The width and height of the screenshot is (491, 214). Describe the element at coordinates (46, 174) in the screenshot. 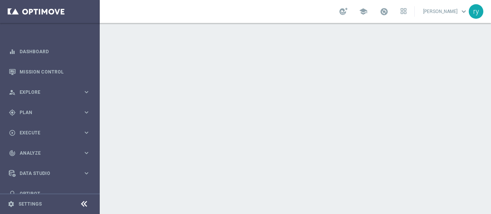

I see `div: Data Studio` at that location.